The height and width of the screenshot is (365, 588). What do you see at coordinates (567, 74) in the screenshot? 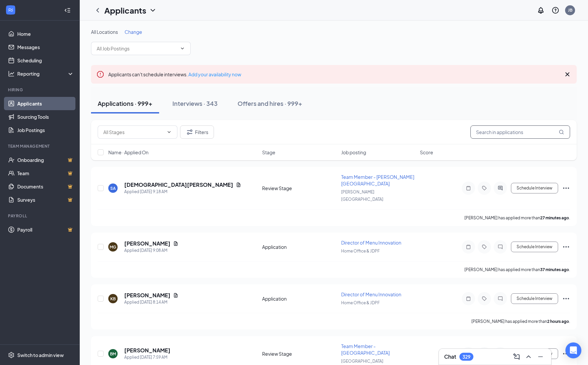
I see `svg: Cross` at bounding box center [567, 74].